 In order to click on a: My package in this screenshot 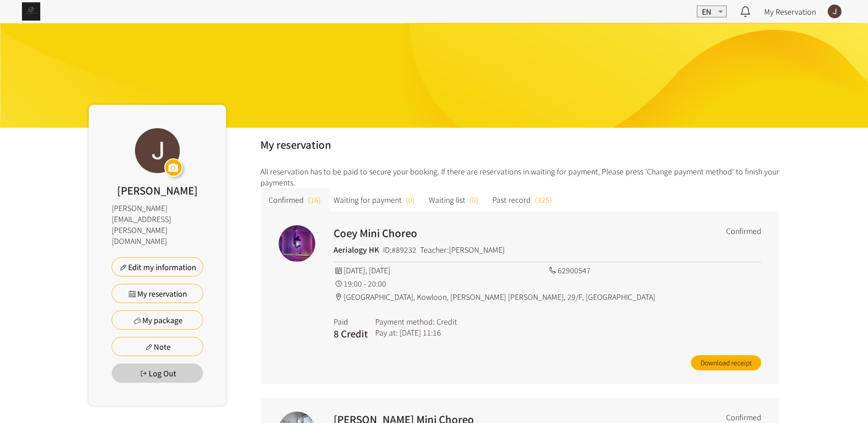, I will do `click(158, 320)`.